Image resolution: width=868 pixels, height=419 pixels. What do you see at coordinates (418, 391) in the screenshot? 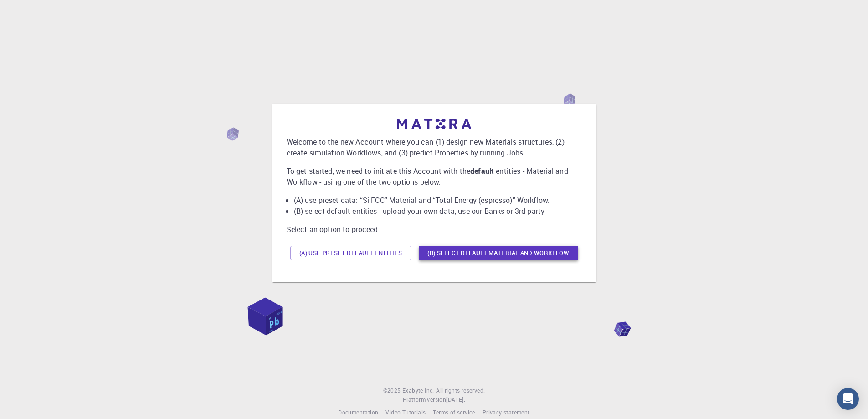
I see `a: Exabyte Inc.` at bounding box center [418, 391].